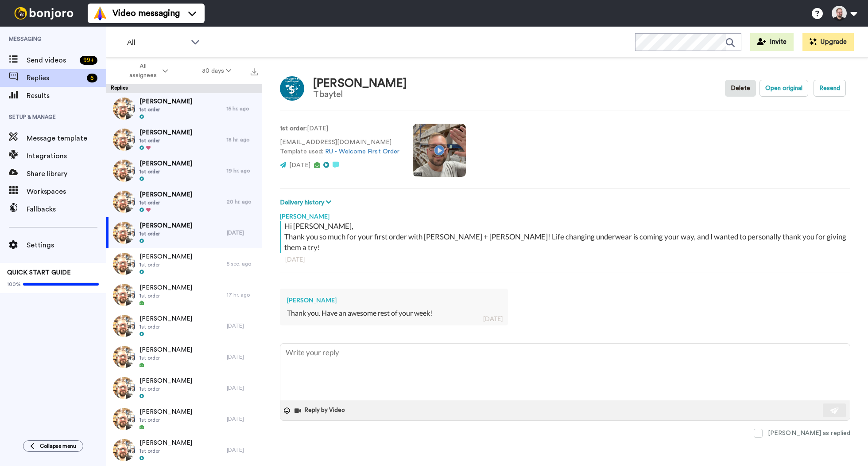 This screenshot has width=868, height=466. I want to click on div: 15 hr. ago, so click(242, 109).